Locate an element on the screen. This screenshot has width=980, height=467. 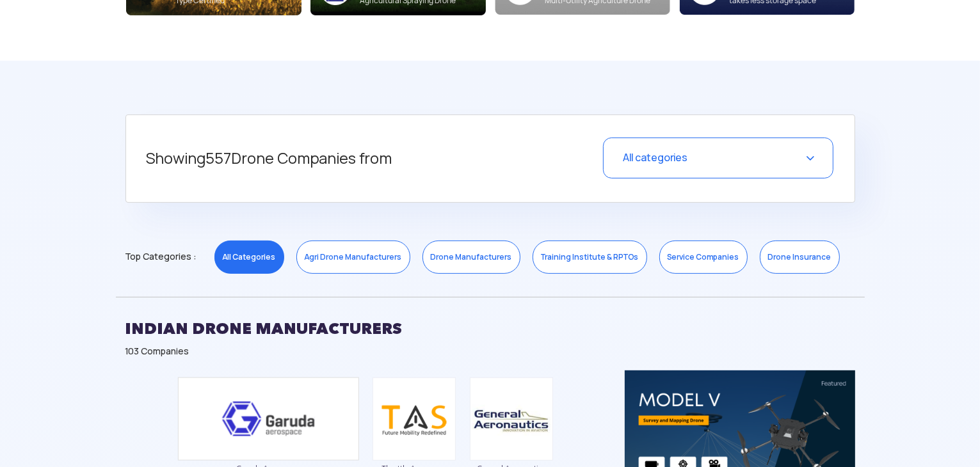
div: 103 Companies is located at coordinates (491, 351).